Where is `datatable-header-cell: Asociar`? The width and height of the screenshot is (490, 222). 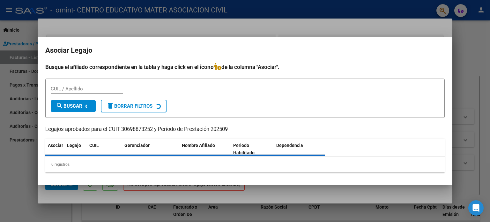
datatable-header-cell: Asociar is located at coordinates (55, 149).